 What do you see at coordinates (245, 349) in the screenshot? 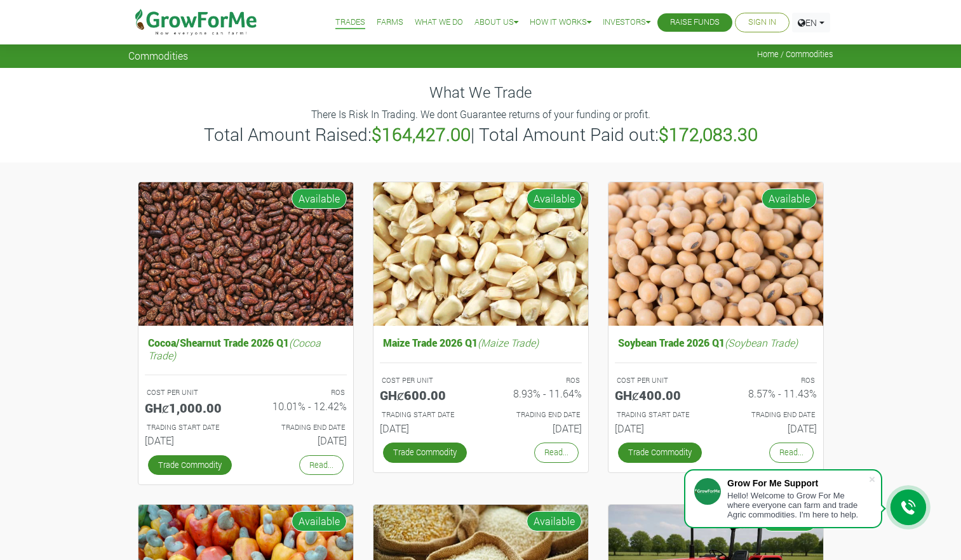
I see `h5: Cocoa/Shearnut Trade 2026 Q1` at bounding box center [245, 349].